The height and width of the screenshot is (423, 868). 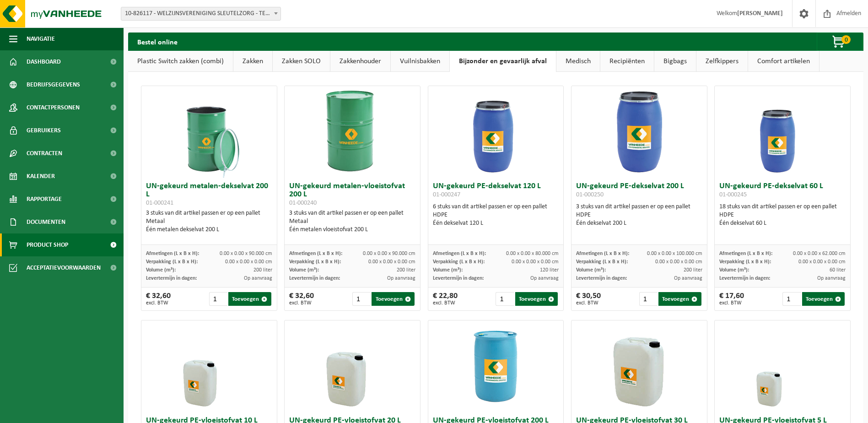 What do you see at coordinates (731, 299) in the screenshot?
I see `div: € 17,60` at bounding box center [731, 299].